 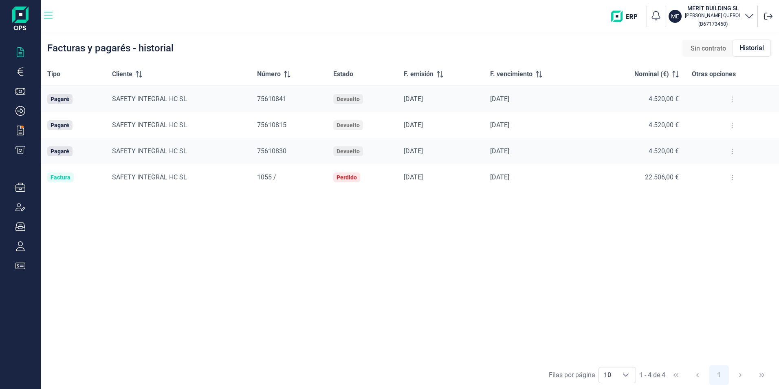 I want to click on span: Número, so click(x=269, y=74).